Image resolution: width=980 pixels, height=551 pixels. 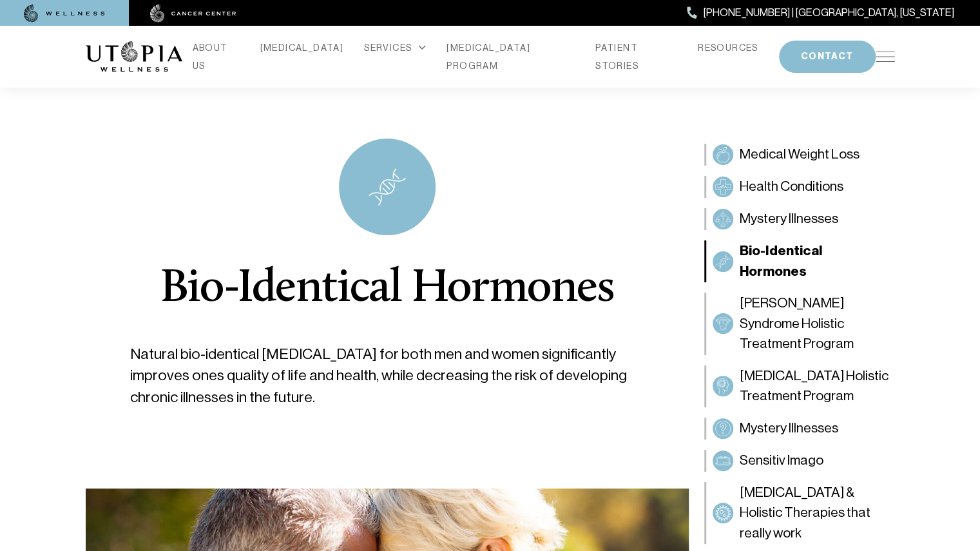 What do you see at coordinates (216, 56) in the screenshot?
I see `a: ABOUT US` at bounding box center [216, 56].